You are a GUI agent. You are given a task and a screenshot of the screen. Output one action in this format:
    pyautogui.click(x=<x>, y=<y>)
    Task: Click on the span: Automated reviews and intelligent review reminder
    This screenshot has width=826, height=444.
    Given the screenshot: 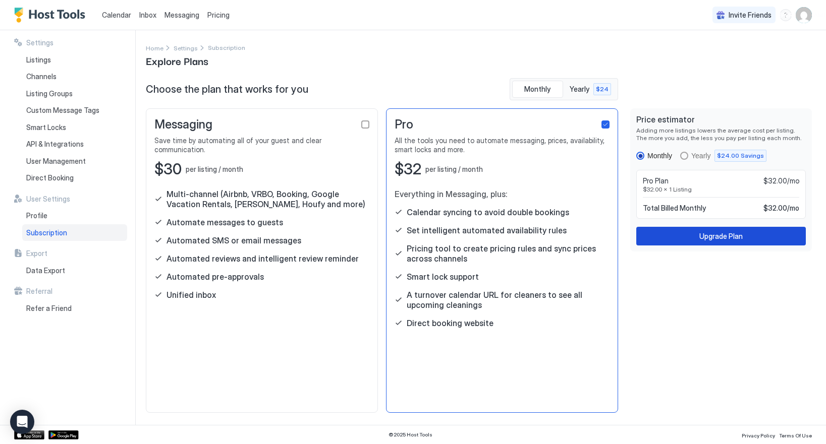 What is the action you would take?
    pyautogui.click(x=262, y=259)
    